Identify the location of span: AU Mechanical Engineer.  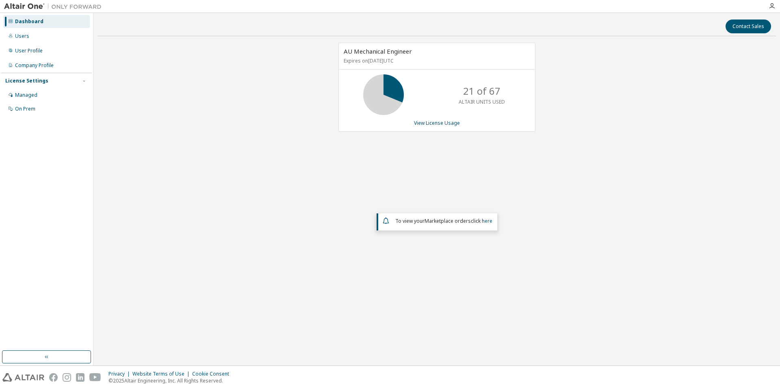
(378, 51).